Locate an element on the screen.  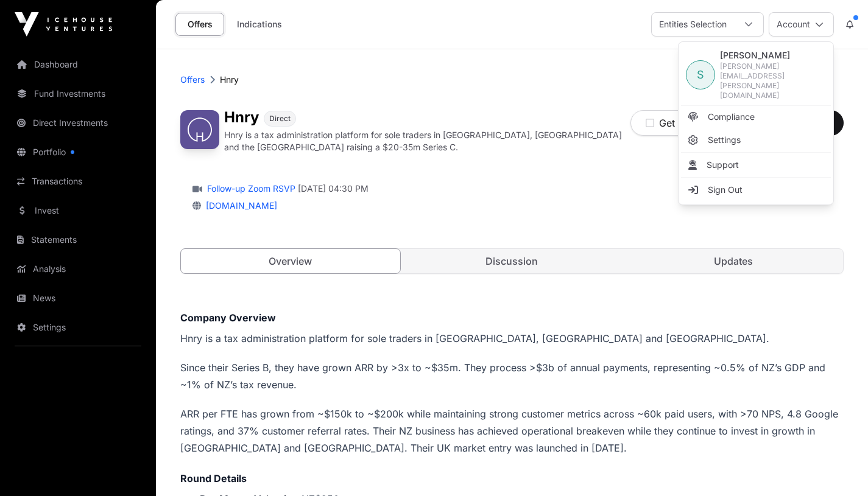
a: Transactions is located at coordinates (78, 182).